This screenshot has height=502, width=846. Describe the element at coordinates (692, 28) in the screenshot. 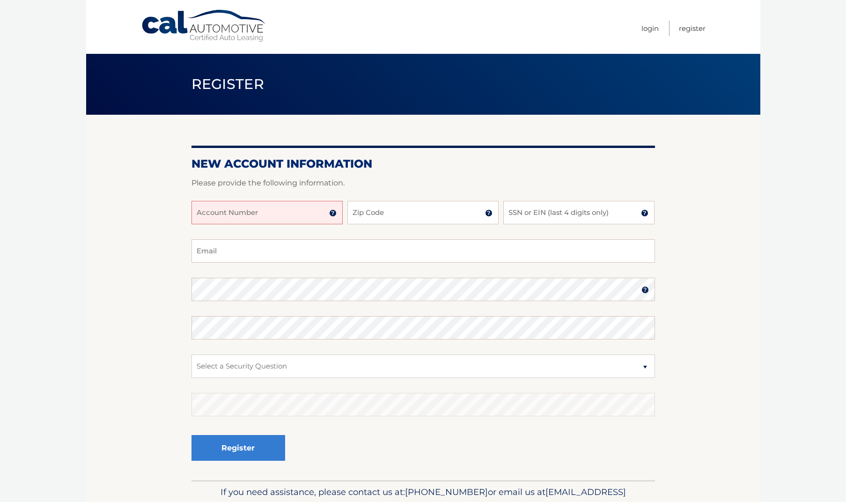

I see `a: Register` at that location.